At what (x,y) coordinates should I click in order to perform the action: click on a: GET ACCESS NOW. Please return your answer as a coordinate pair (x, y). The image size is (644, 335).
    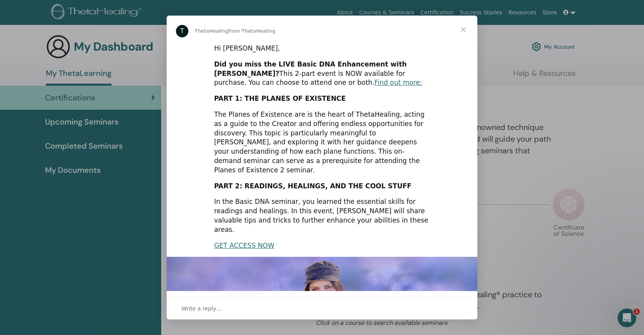
    Looking at the image, I should click on (244, 246).